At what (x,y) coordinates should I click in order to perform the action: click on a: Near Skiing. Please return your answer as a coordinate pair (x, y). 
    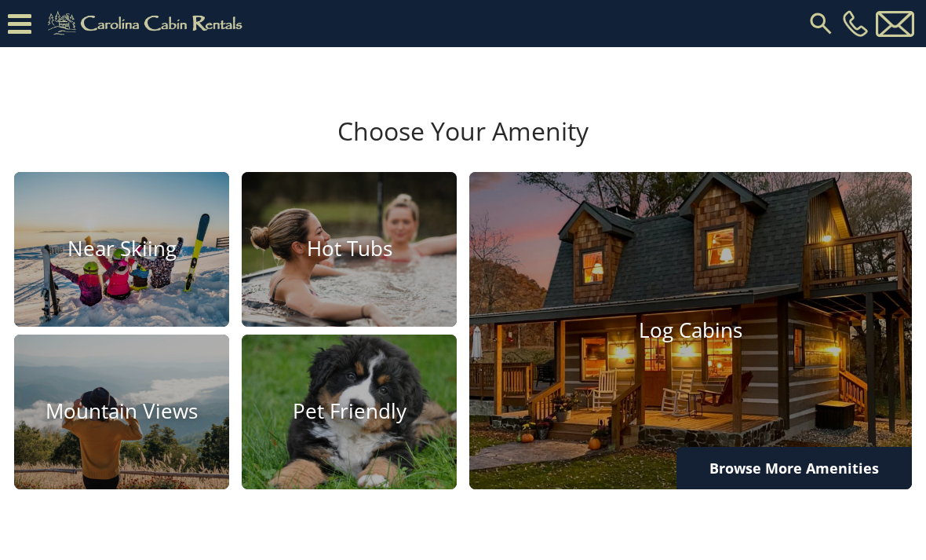
    Looking at the image, I should click on (122, 249).